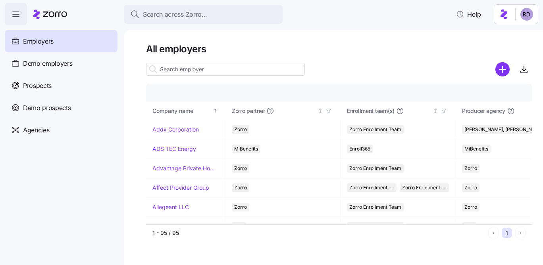  Describe the element at coordinates (398, 111) in the screenshot. I see `th: Enrollment team(s)Not sorted` at that location.